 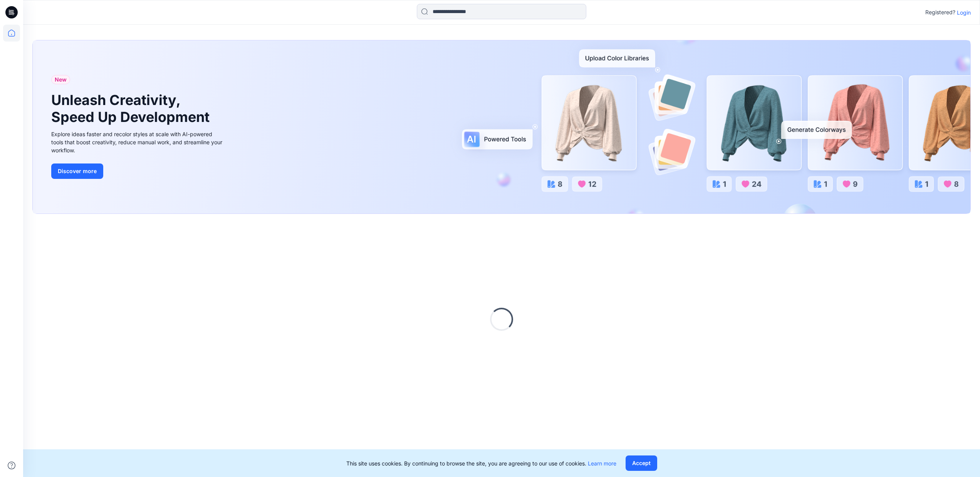 I want to click on p: This site uses cookies. By continuing to browse the site, you are agreeing to our use of cookies., so click(x=481, y=463).